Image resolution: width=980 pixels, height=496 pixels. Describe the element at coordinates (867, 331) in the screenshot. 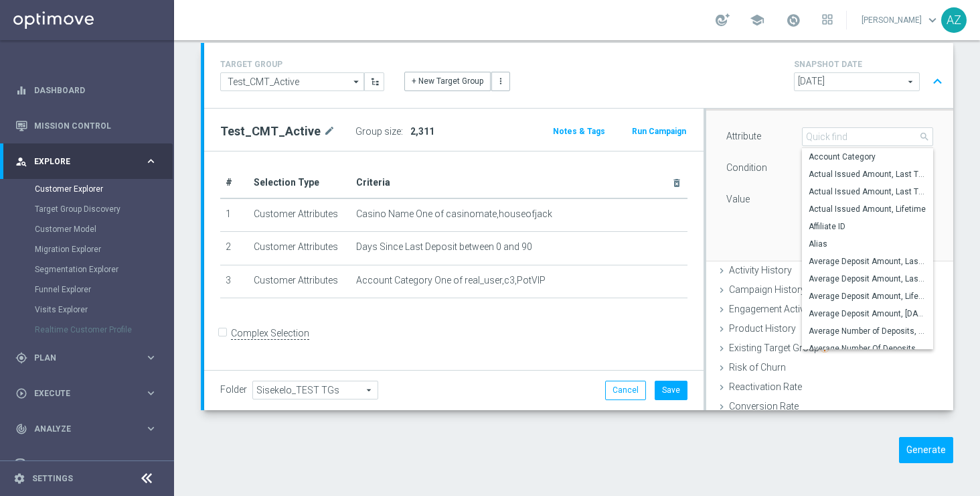

I see `span: Average Number of Deposits, Last Month` at that location.